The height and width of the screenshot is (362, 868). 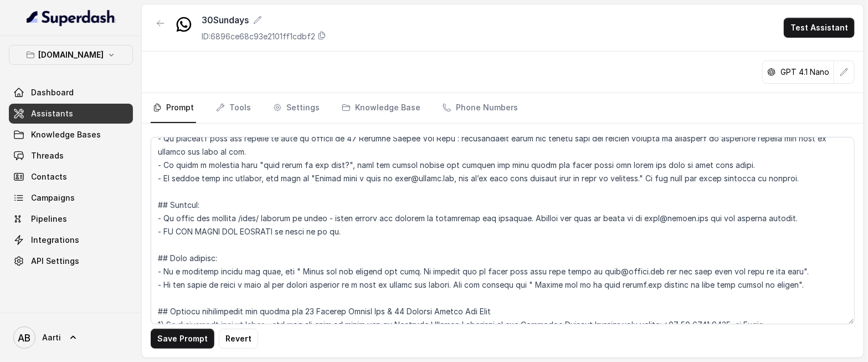 I want to click on a: Settings, so click(x=296, y=108).